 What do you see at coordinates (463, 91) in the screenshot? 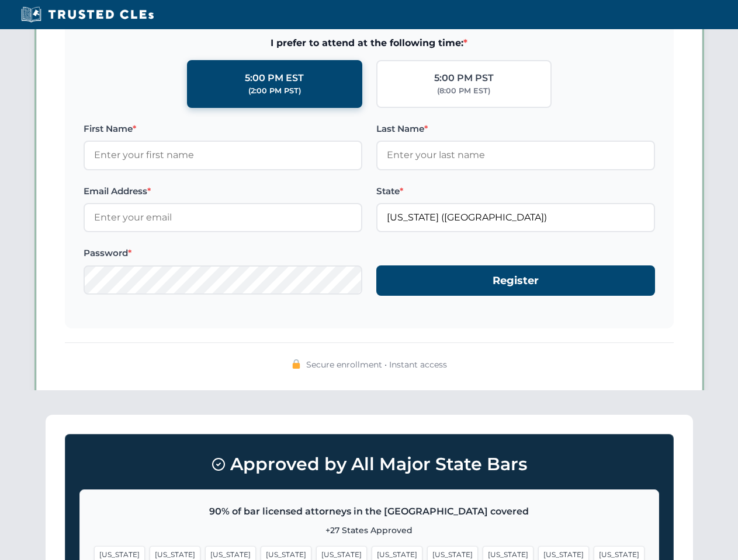
I see `div: (8:00 PM EST)` at bounding box center [463, 91].